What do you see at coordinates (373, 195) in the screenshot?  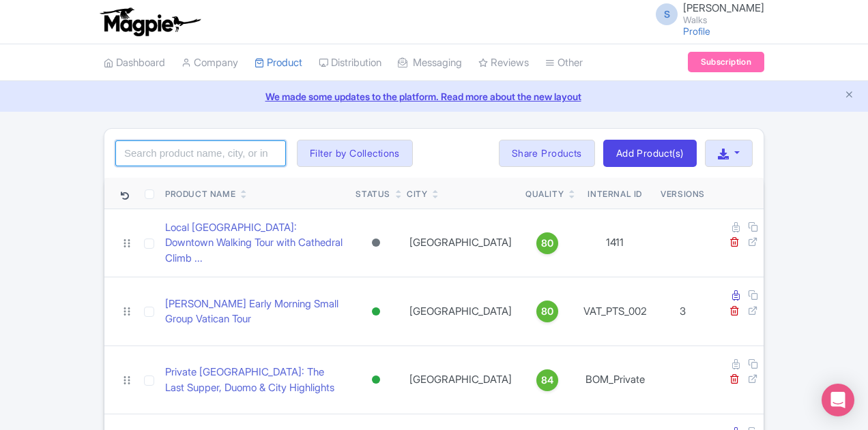 I see `div: Status` at bounding box center [373, 195].